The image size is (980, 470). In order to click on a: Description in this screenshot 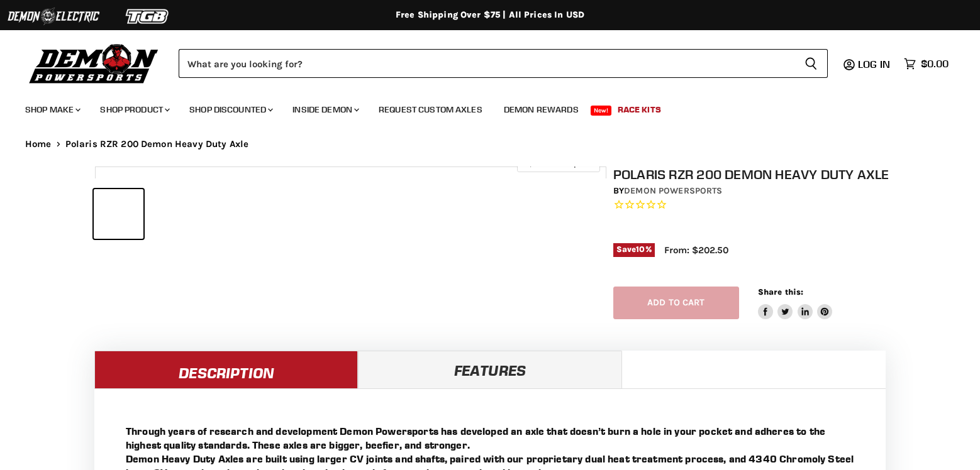, I will do `click(226, 370)`.